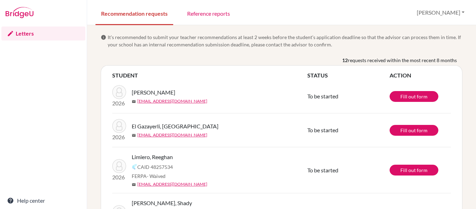  Describe the element at coordinates (134, 166) in the screenshot. I see `img: Common App logo` at that location.